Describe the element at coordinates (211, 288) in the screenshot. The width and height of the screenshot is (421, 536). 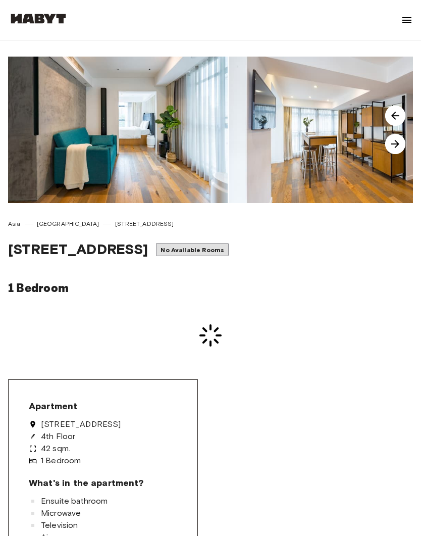
I see `h6: 1 Bedroom` at that location.